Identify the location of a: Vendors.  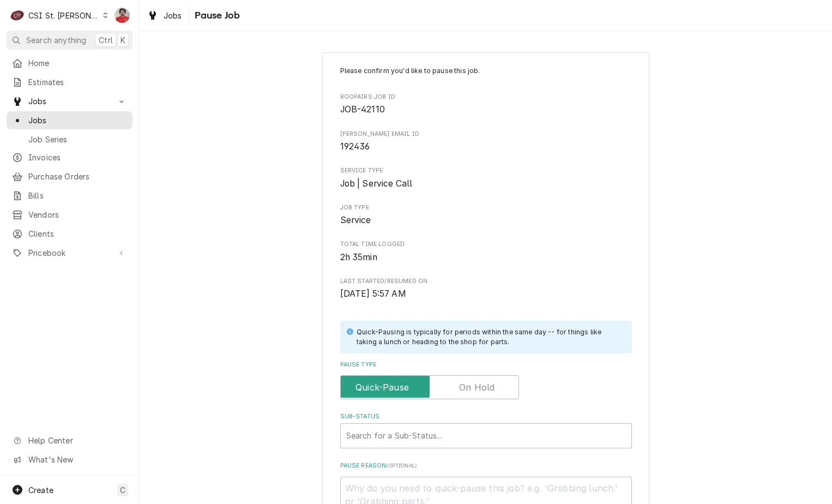
(69, 214).